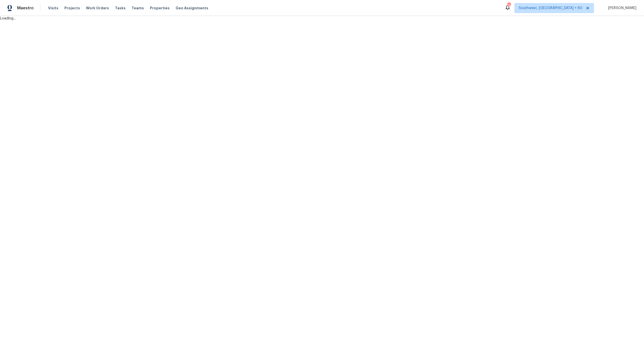 The width and height of the screenshot is (644, 341). Describe the element at coordinates (509, 6) in the screenshot. I see `div: 799` at that location.